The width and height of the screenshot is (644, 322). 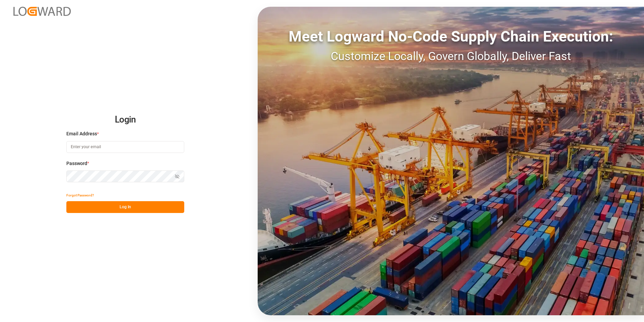 What do you see at coordinates (451, 37) in the screenshot?
I see `div: Meet Logward No-Code Supply Chain Execution:` at bounding box center [451, 37].